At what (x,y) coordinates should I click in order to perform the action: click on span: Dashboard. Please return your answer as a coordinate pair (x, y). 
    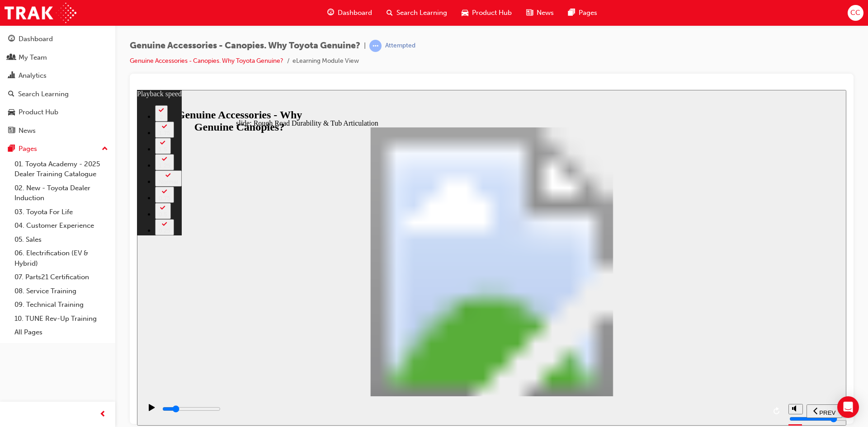
    Looking at the image, I should click on (355, 13).